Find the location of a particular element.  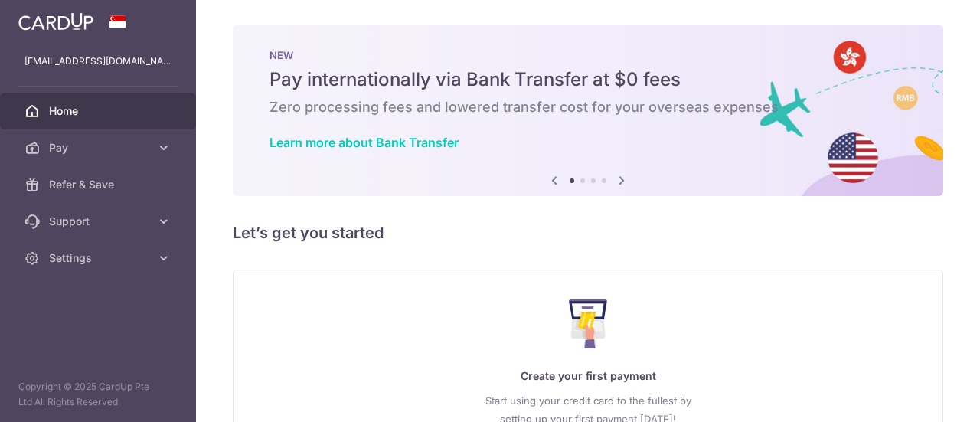

span: Refer & Save is located at coordinates (99, 185).